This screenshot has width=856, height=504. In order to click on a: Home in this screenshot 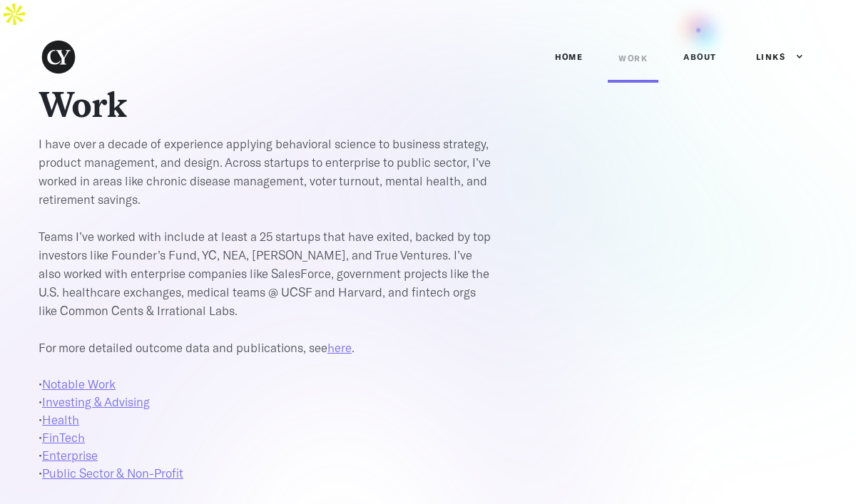, I will do `click(568, 57)`.